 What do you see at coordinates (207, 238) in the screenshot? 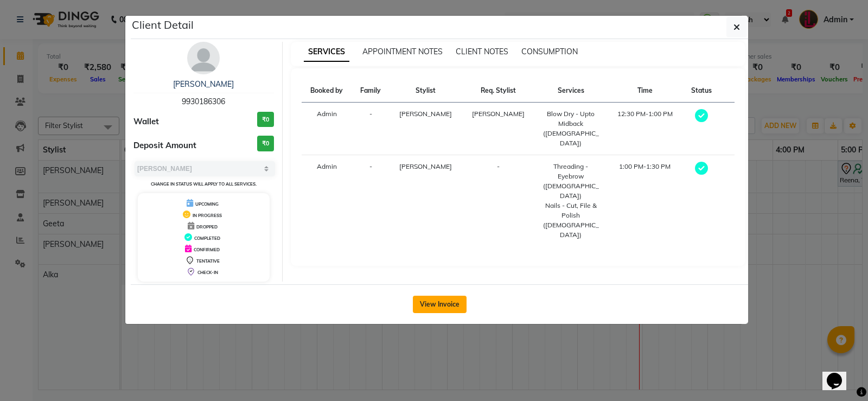
I see `span: COMPLETED` at bounding box center [207, 238].